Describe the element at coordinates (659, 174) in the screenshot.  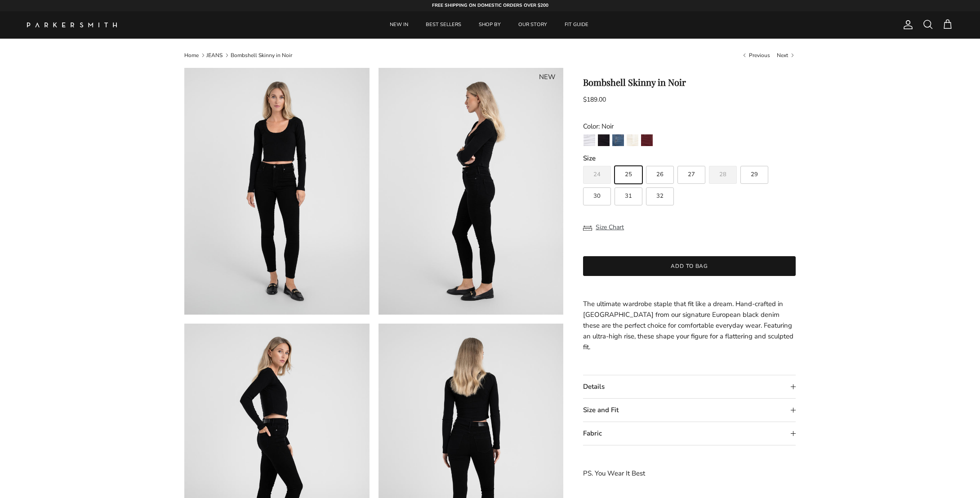
I see `span: 26` at that location.